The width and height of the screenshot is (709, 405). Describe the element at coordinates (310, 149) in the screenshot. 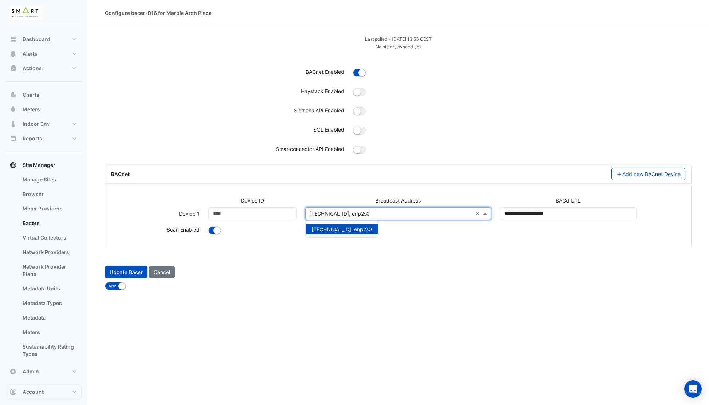

I see `label: Smartconnector API Enabled` at that location.